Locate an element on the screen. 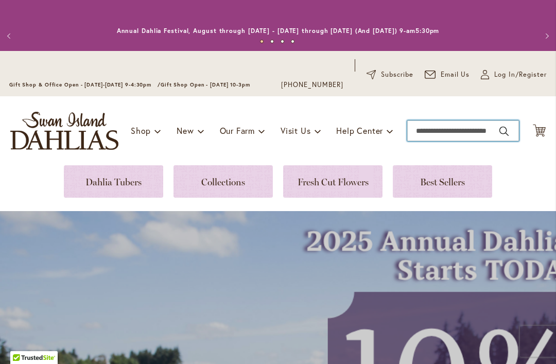 The height and width of the screenshot is (364, 556). span: Log In/Register is located at coordinates (520, 75).